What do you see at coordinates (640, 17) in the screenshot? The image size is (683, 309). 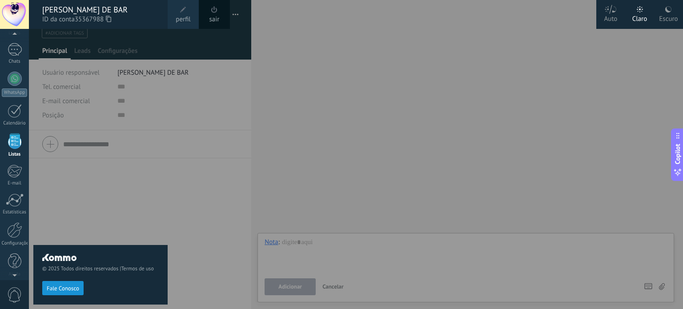 I see `div: Claro` at bounding box center [640, 17].